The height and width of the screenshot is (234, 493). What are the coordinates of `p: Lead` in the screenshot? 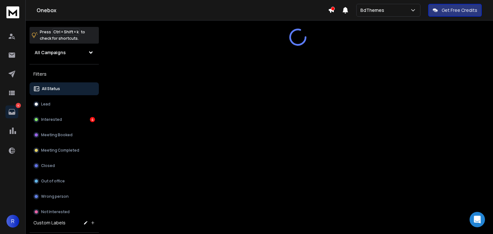 It's located at (46, 104).